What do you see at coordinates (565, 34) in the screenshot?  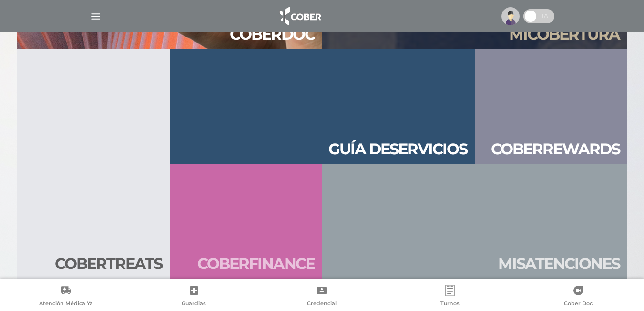 I see `h2: Mi cober tura` at bounding box center [565, 34].